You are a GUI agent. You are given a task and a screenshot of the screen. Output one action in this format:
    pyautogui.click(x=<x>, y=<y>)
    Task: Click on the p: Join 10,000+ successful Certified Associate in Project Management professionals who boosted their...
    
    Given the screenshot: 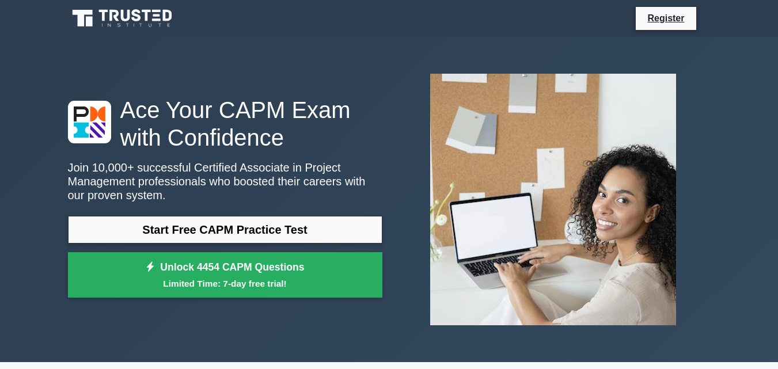 What is the action you would take?
    pyautogui.click(x=225, y=181)
    